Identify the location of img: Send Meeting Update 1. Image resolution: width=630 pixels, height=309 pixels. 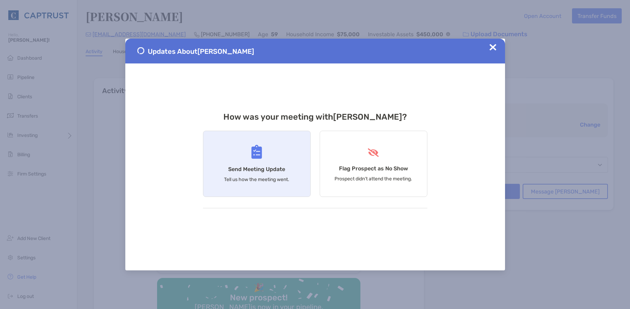
(141, 51).